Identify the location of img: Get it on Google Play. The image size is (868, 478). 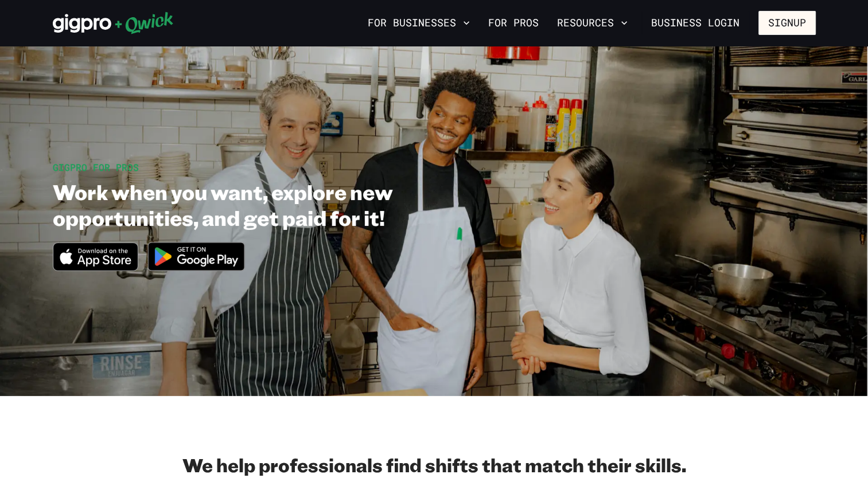
(196, 257).